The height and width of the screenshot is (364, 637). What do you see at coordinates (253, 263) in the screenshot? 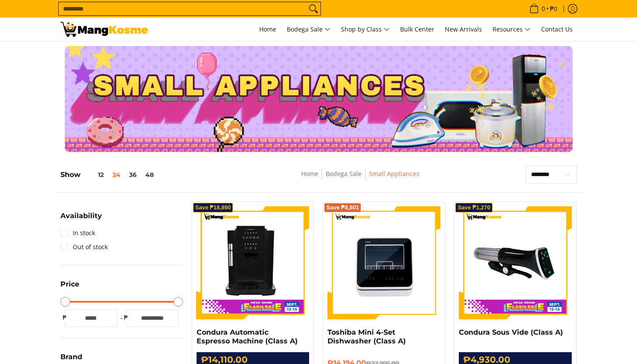
I see `img: Condura Automatic Espresso Machine (Class A)` at bounding box center [253, 263].